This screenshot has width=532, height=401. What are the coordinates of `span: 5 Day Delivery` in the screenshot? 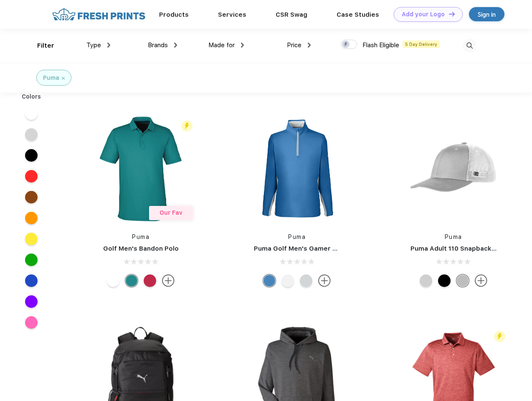 It's located at (421, 44).